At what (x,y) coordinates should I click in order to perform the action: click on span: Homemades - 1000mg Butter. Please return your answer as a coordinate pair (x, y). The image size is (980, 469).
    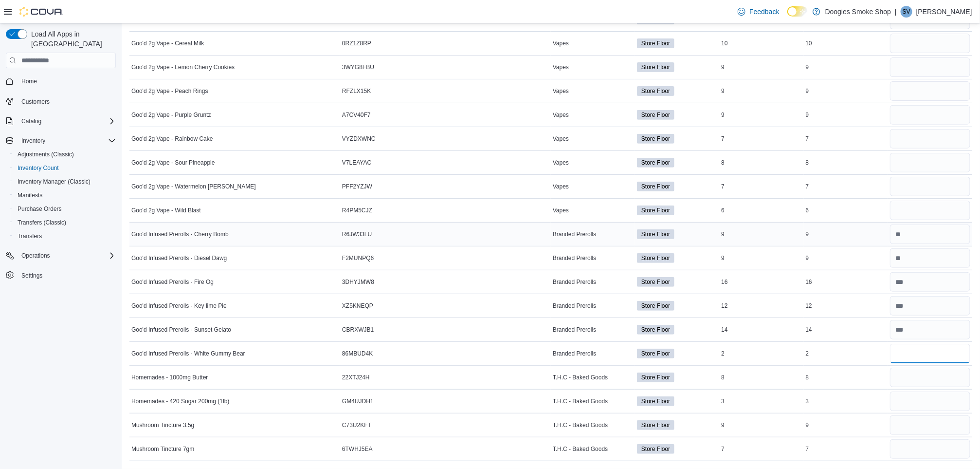
    Looking at the image, I should click on (169, 377).